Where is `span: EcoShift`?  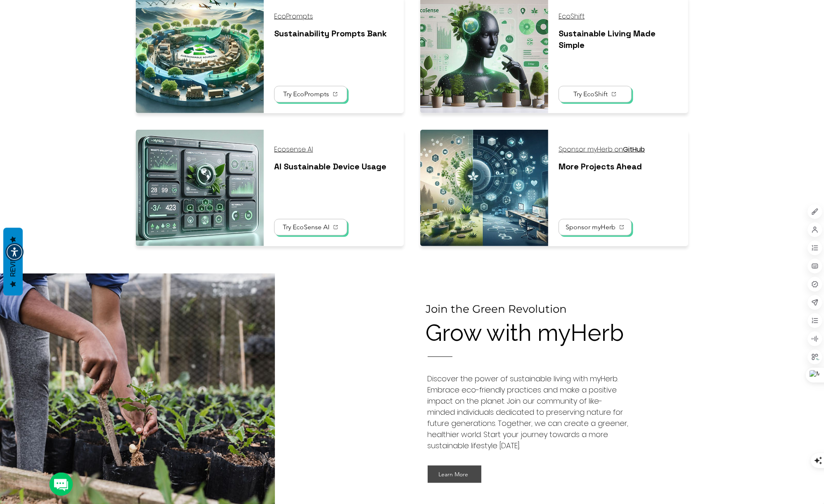
span: EcoShift is located at coordinates (572, 16).